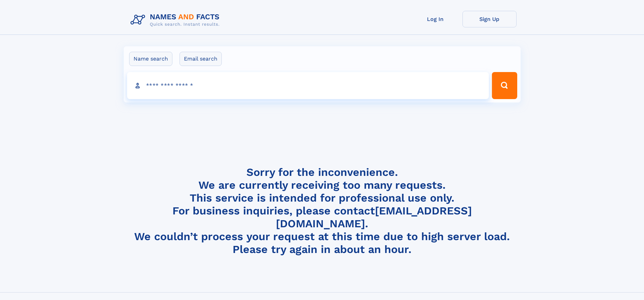  Describe the element at coordinates (308, 86) in the screenshot. I see `input: search input` at that location.